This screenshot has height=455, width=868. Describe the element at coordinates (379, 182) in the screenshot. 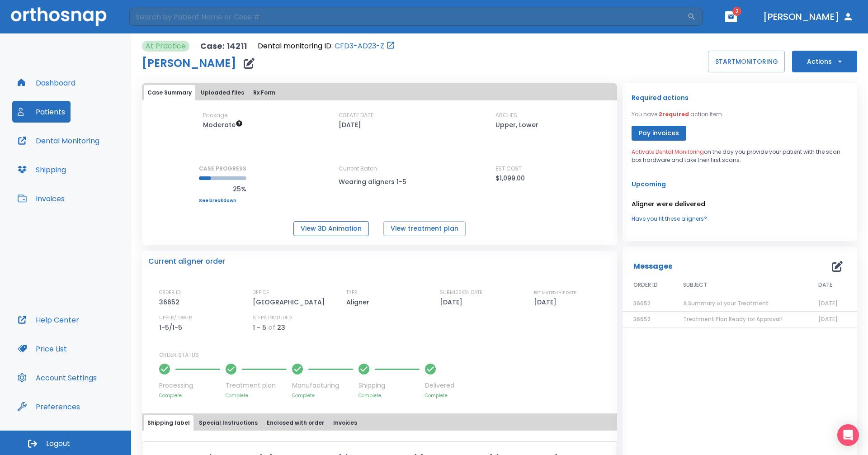

I see `p: Wearing aligners 1-5` at that location.